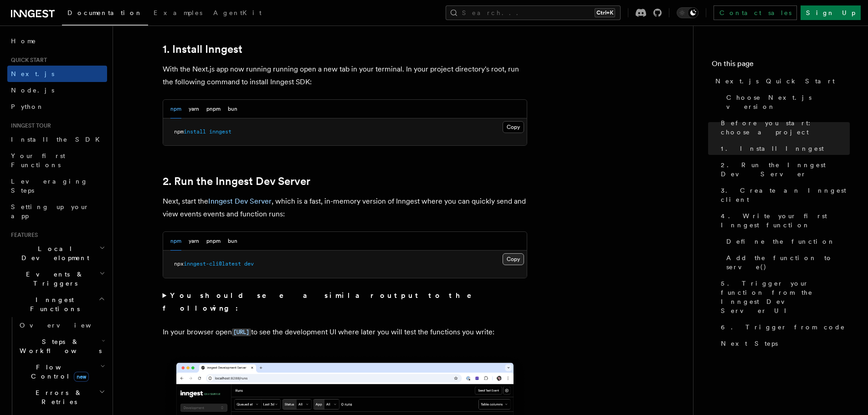 Image resolution: width=868 pixels, height=415 pixels. I want to click on span: Add the function to serve(), so click(788, 262).